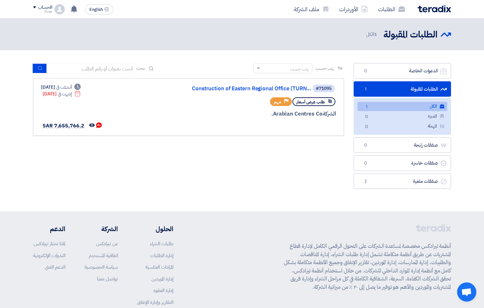  Describe the element at coordinates (92, 69) in the screenshot. I see `input: ابحث بعنوان أو رقم الطلب` at that location.